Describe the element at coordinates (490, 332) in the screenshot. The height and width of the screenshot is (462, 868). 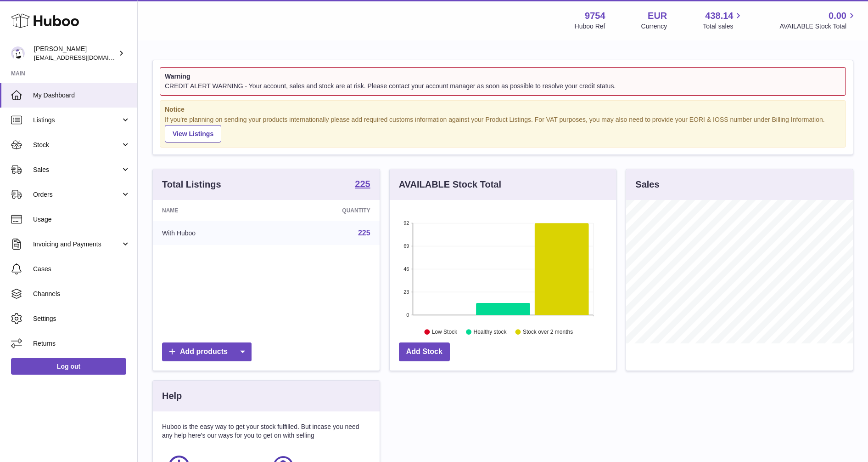
I see `text: Healthy stock` at that location.